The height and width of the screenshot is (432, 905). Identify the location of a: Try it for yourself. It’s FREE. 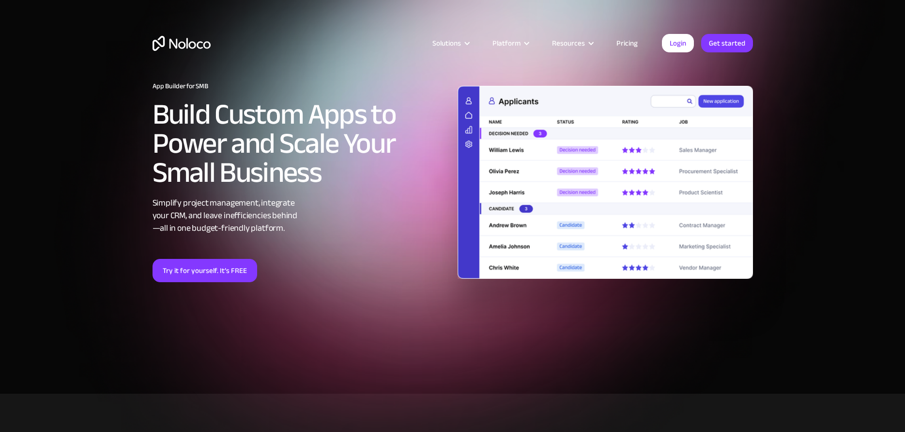
(205, 270).